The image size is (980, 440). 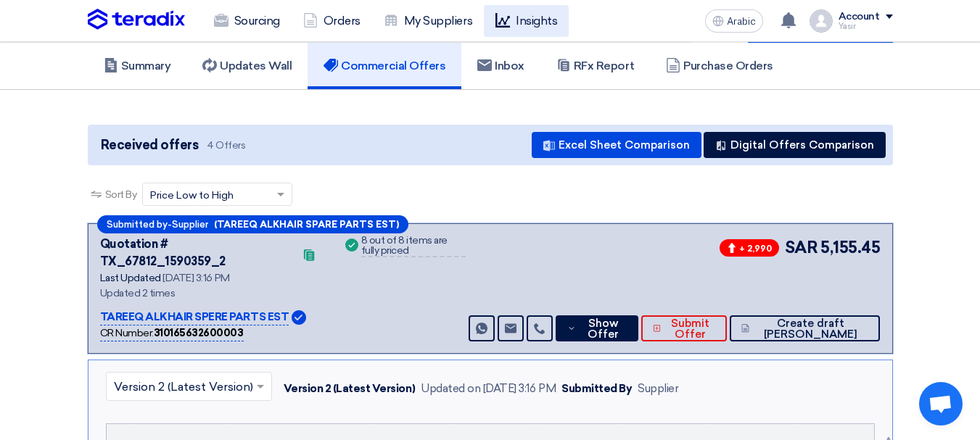 I want to click on img: Verified Account, so click(x=298, y=317).